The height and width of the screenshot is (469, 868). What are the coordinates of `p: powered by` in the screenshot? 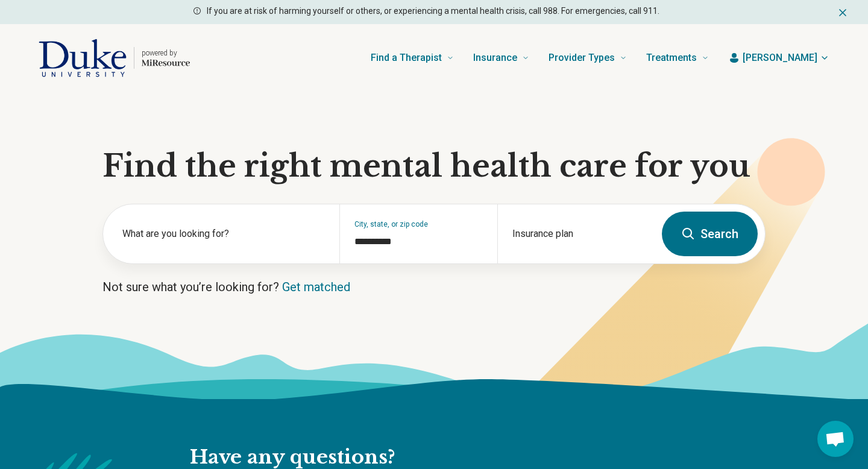 It's located at (166, 53).